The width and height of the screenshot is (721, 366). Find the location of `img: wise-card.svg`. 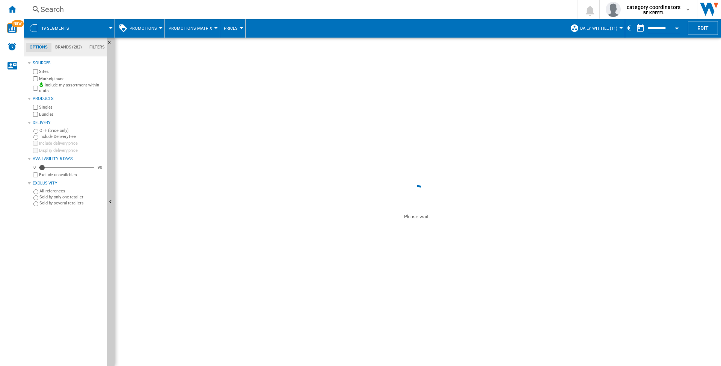

img: wise-card.svg is located at coordinates (12, 28).